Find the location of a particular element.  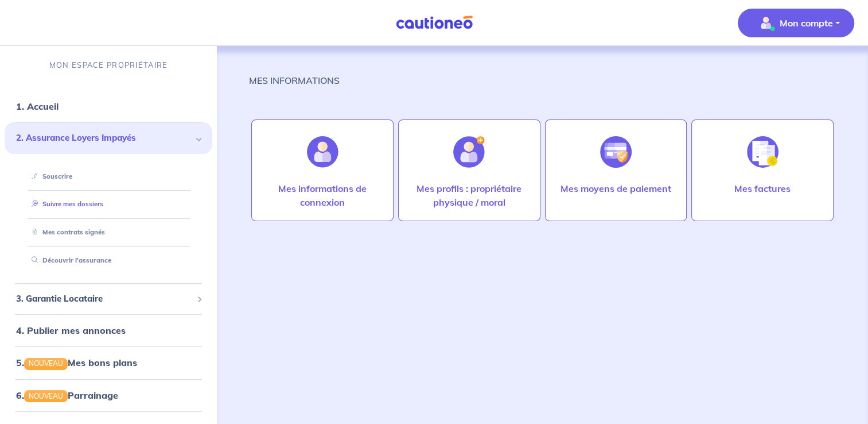

img: illu_credit_card_no_anim.svg is located at coordinates (616, 152).